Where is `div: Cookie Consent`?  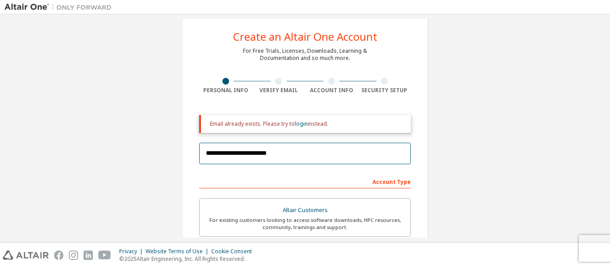
div: Cookie Consent is located at coordinates (234, 251).